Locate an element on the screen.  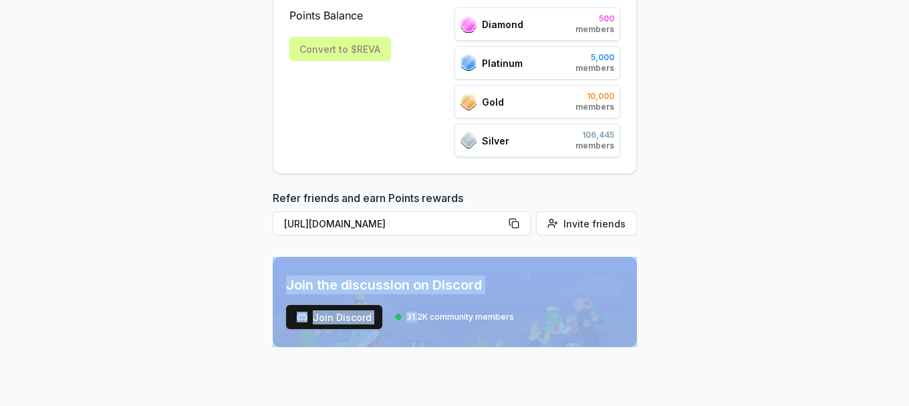
span: 31.2K community members is located at coordinates (460, 317).